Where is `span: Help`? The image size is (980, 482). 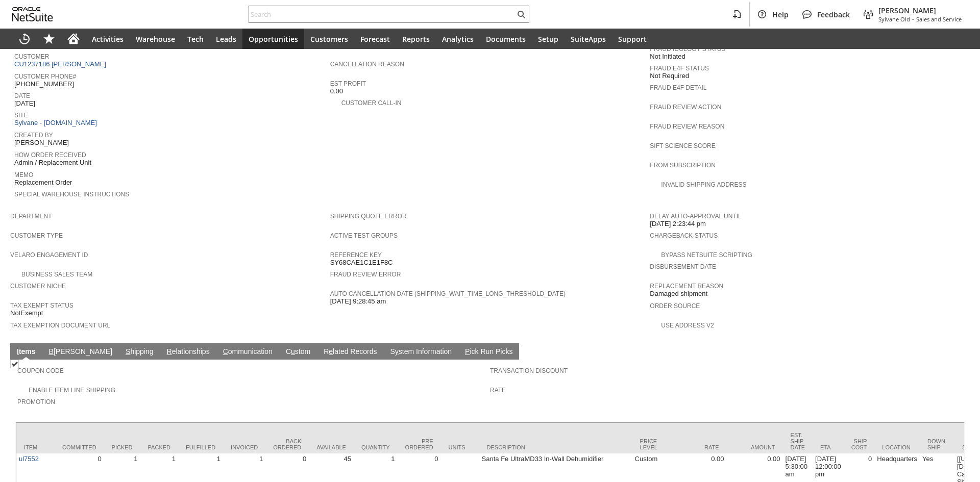
span: Help is located at coordinates (780, 14).